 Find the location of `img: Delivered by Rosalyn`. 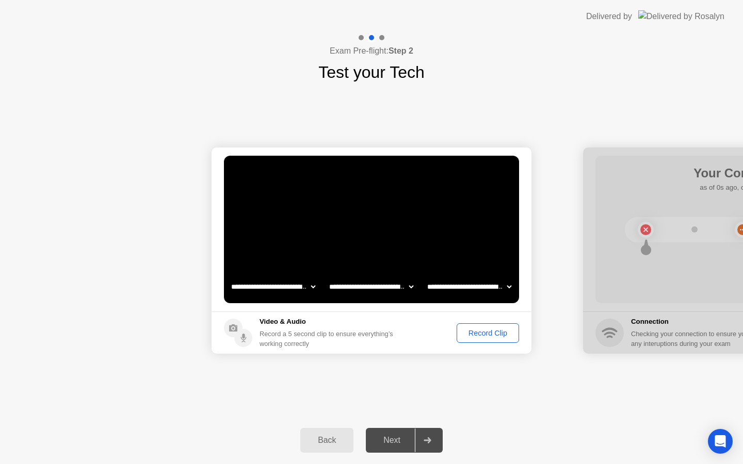

img: Delivered by Rosalyn is located at coordinates (681, 16).